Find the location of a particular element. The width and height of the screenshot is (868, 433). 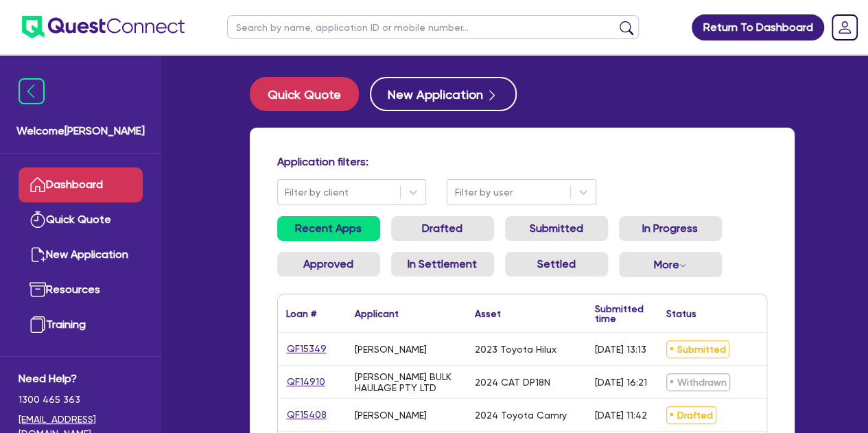

div: Asset is located at coordinates (488, 314).